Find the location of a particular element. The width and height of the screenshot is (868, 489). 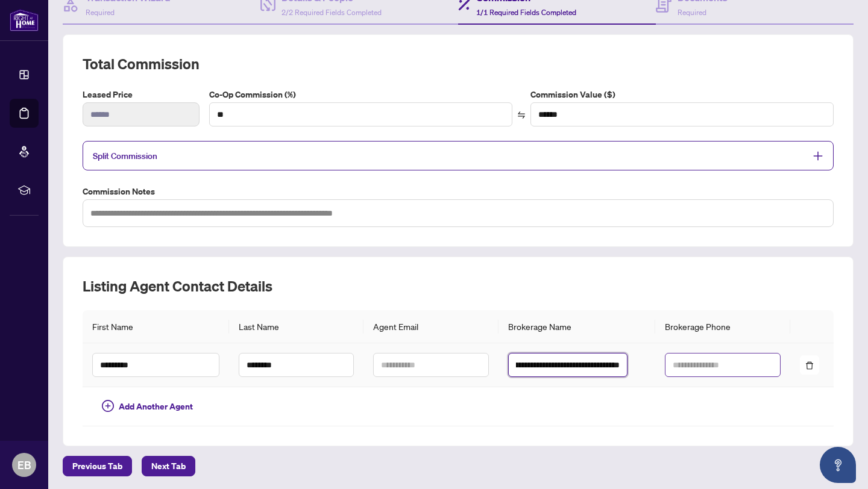

h2: Listing Agent Contact Details is located at coordinates (458, 286).